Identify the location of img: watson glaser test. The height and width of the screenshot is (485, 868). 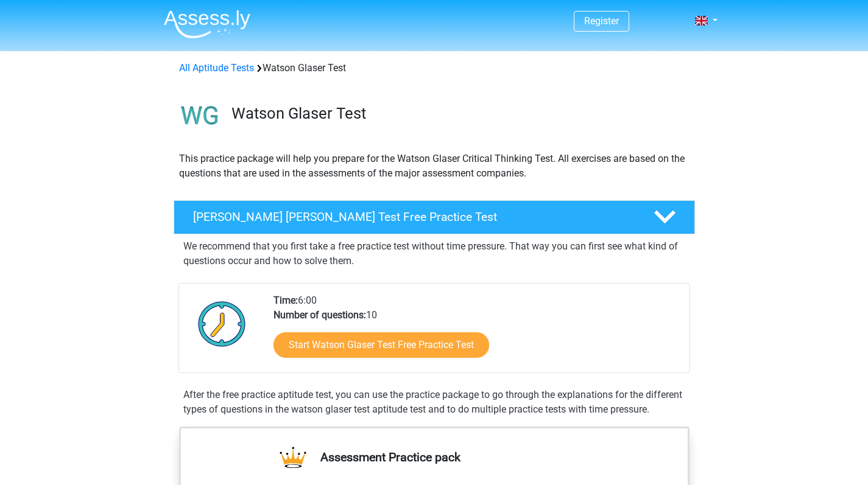
(200, 116).